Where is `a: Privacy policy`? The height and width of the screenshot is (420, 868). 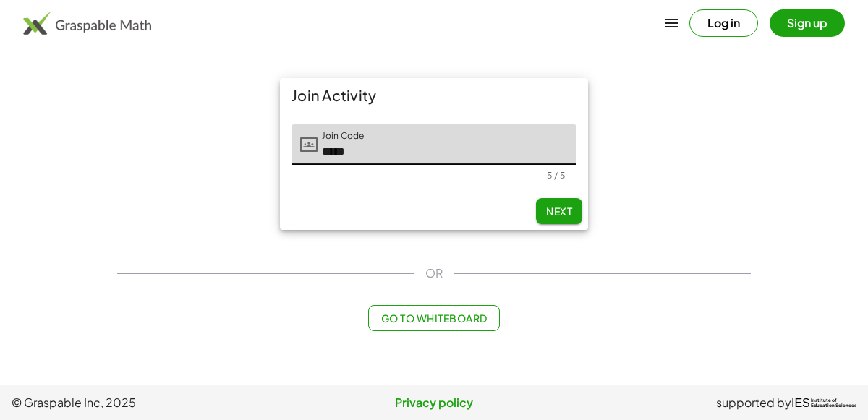
a: Privacy policy is located at coordinates (433, 403).